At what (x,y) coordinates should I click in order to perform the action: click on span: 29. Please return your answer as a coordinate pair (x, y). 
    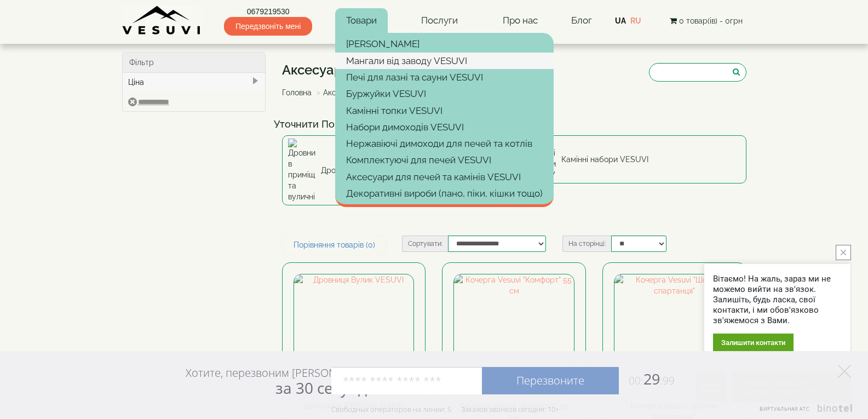
    Looking at the image, I should click on (647, 378).